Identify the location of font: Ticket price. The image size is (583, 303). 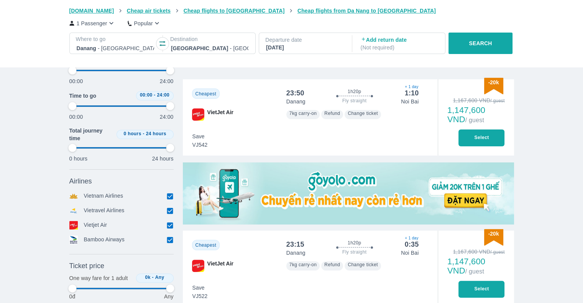
(87, 266).